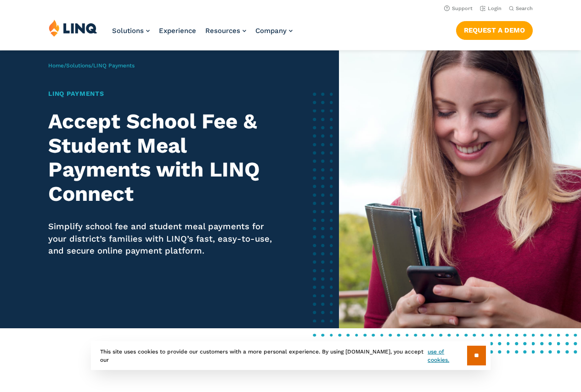  What do you see at coordinates (177, 31) in the screenshot?
I see `span: Experience` at bounding box center [177, 31].